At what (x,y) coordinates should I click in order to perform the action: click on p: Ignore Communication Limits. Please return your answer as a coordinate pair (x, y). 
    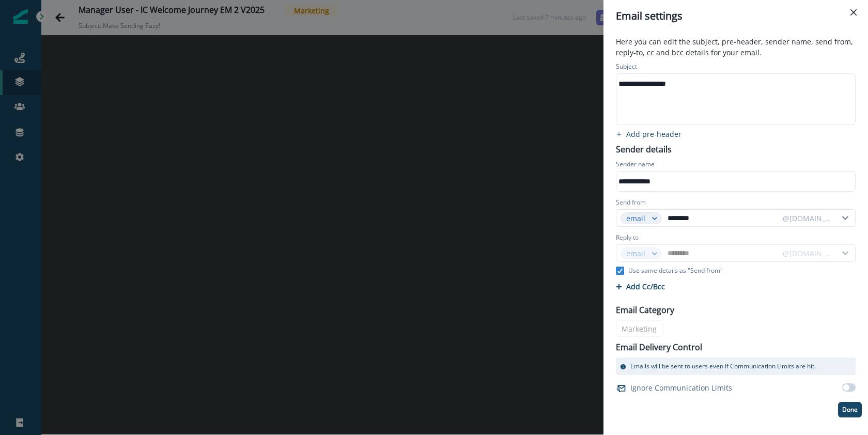
    Looking at the image, I should click on (681, 387).